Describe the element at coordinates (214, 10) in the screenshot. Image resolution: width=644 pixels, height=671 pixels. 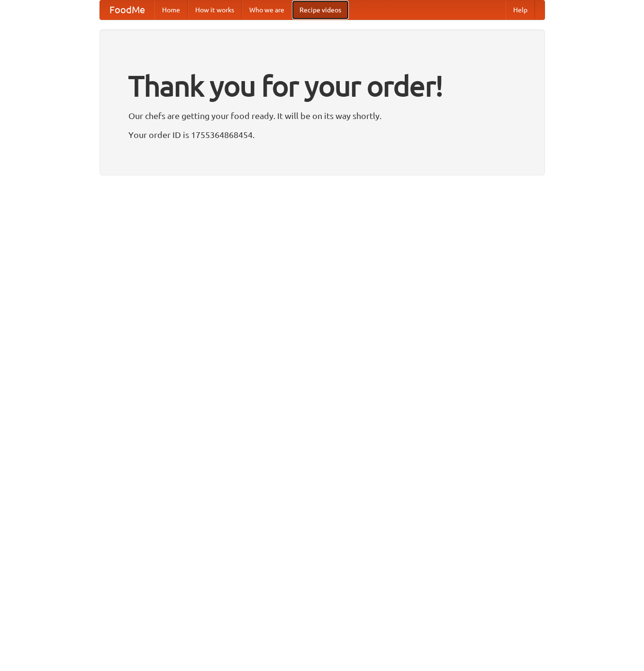
I see `a: How it works` at that location.